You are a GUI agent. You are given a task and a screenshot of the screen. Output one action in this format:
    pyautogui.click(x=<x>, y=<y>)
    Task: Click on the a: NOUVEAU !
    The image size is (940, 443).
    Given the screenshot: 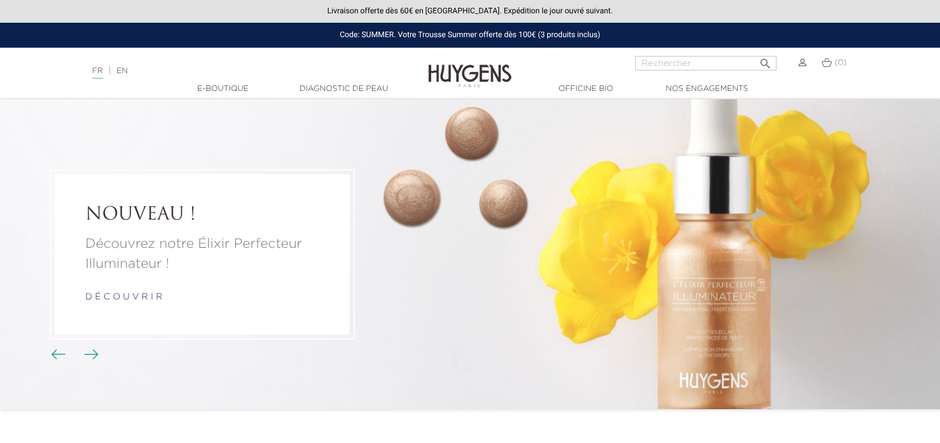 What is the action you would take?
    pyautogui.click(x=202, y=215)
    